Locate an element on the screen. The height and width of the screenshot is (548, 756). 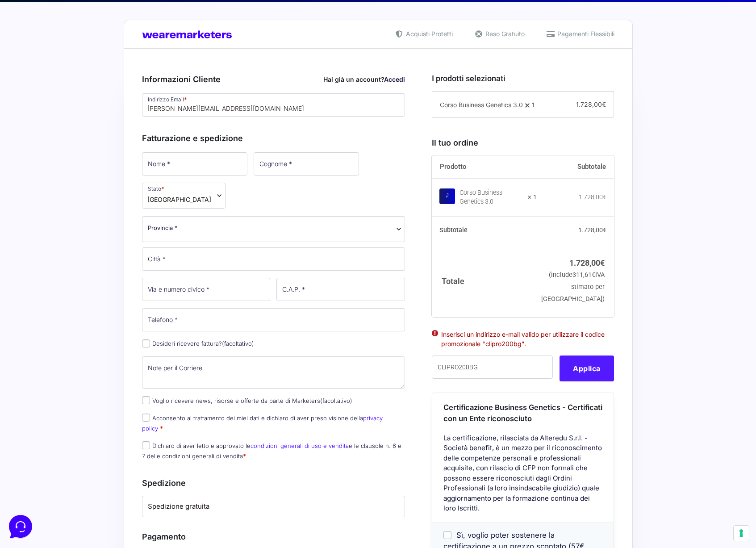
input: Voglio ricevere news, risorse e offerte da parte di Marketers(facoltativo) is located at coordinates (146, 400).